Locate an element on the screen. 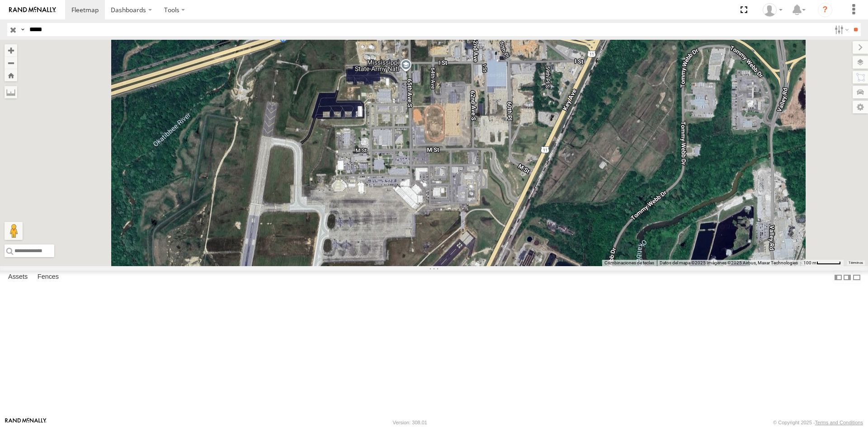  label: Assets is located at coordinates (18, 278).